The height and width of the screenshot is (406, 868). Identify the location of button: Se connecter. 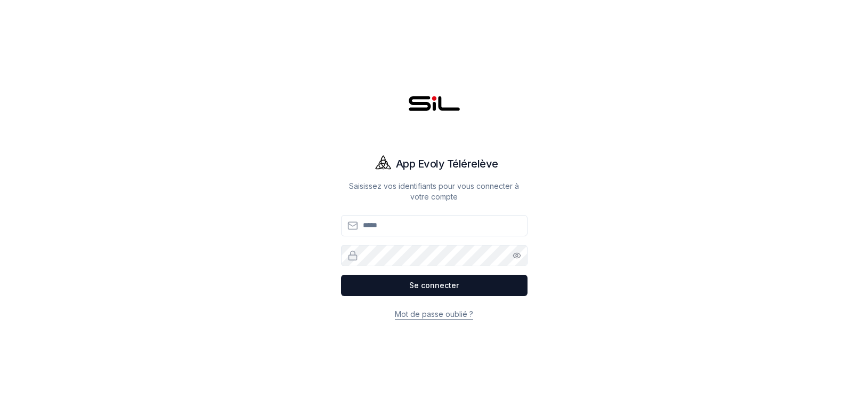
(434, 286).